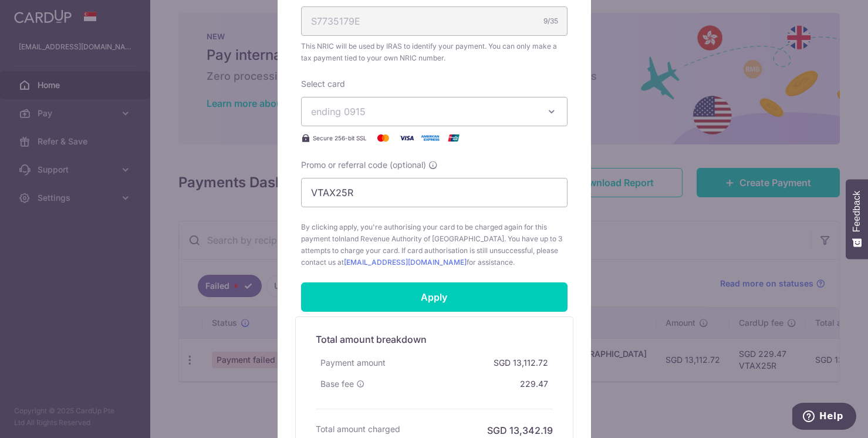  What do you see at coordinates (435, 111) in the screenshot?
I see `button: ending 0915` at bounding box center [435, 111].